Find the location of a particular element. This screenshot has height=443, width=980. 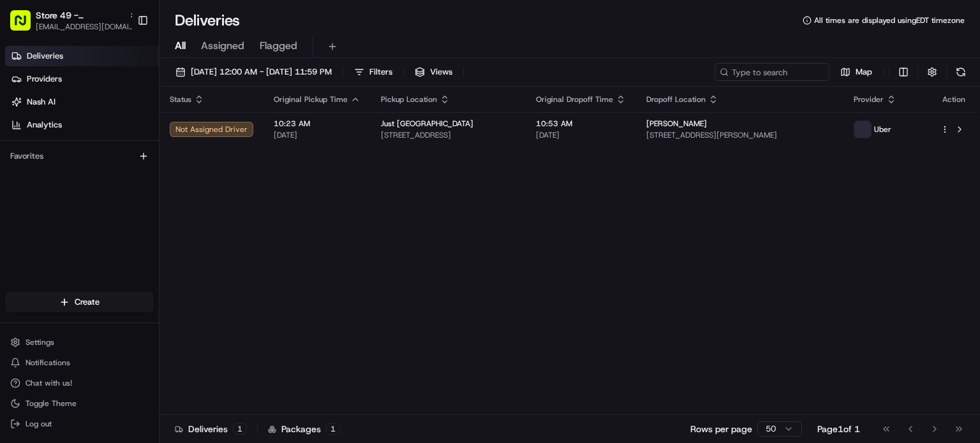

button: Chat with us! is located at coordinates (79, 383).